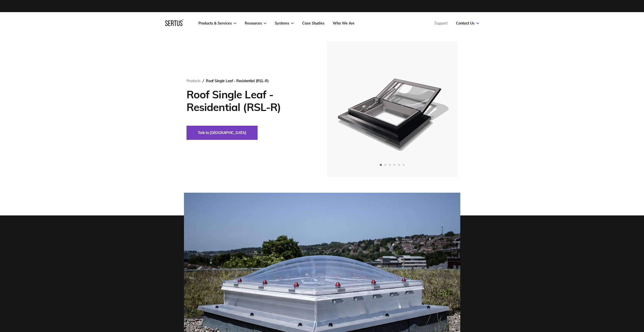  Describe the element at coordinates (468, 23) in the screenshot. I see `a: Contact Us` at that location.